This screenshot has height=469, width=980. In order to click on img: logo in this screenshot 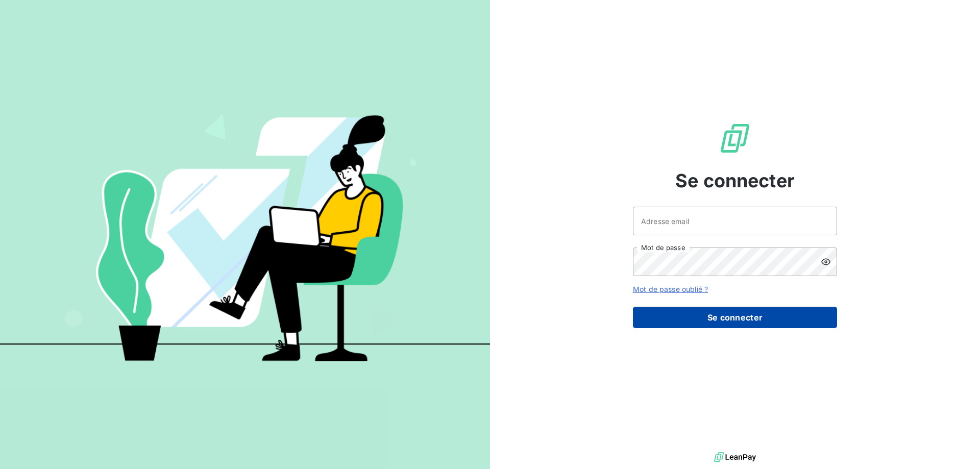, I will do `click(735, 457)`.